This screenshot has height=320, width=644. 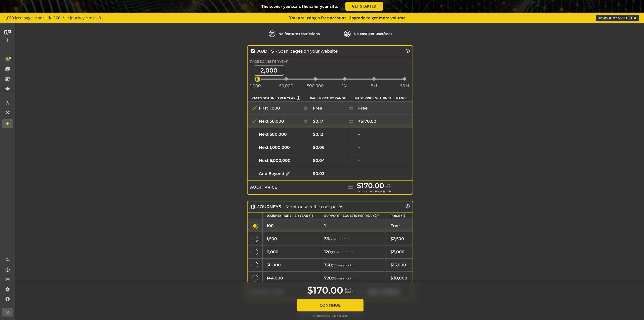 What do you see at coordinates (269, 206) in the screenshot?
I see `div: Journeys` at bounding box center [269, 206].